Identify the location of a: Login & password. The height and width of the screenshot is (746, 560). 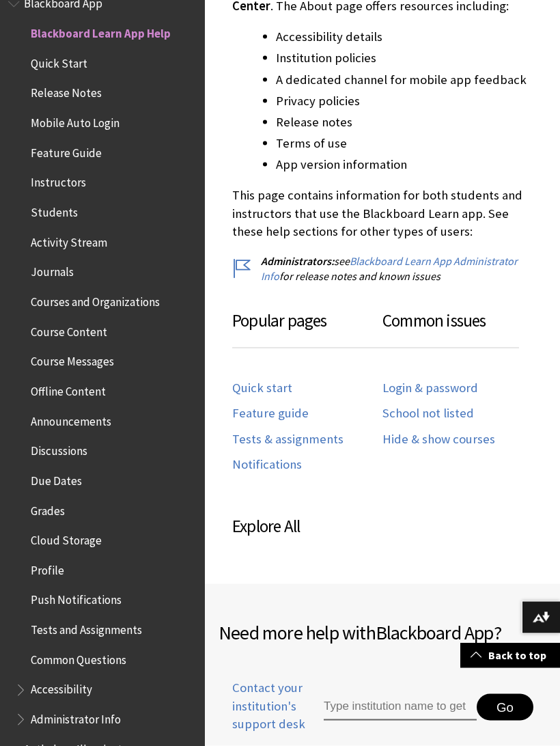
(430, 388).